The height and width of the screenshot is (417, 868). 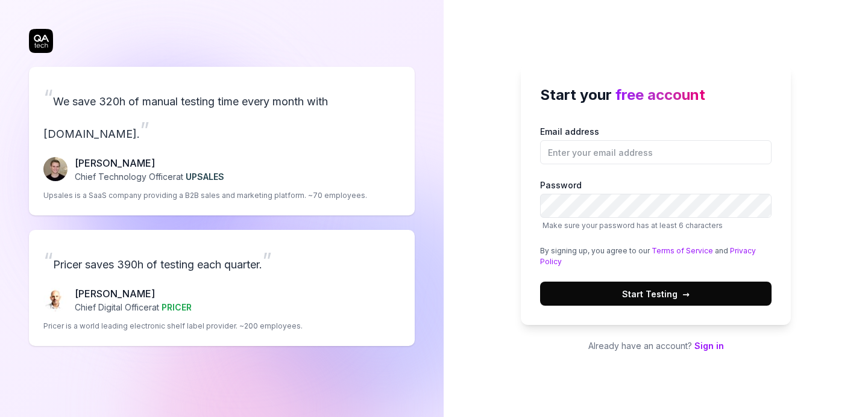 What do you see at coordinates (656, 294) in the screenshot?
I see `button: Start Testing→` at bounding box center [656, 294].